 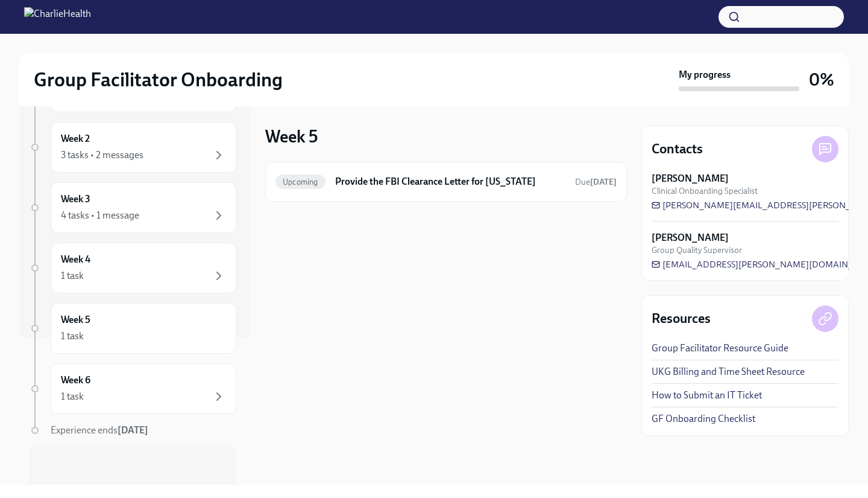 What do you see at coordinates (728, 372) in the screenshot?
I see `a: UKG Billing and Time Sheet Resource` at bounding box center [728, 372].